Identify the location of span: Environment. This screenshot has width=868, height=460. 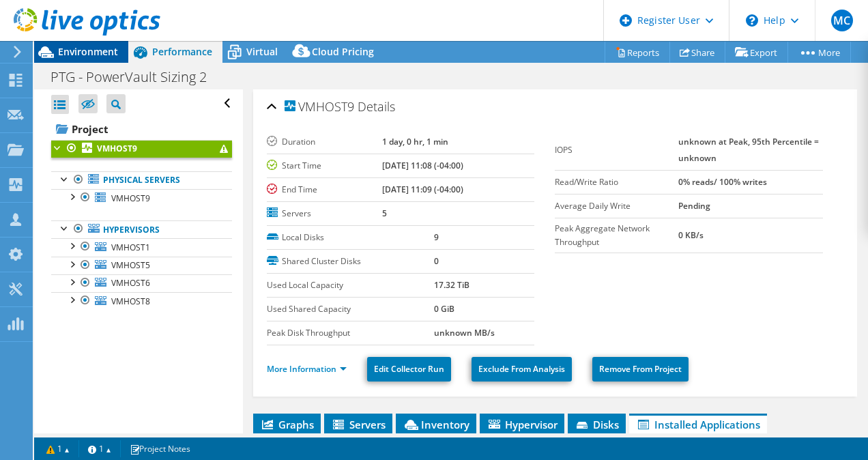
(88, 51).